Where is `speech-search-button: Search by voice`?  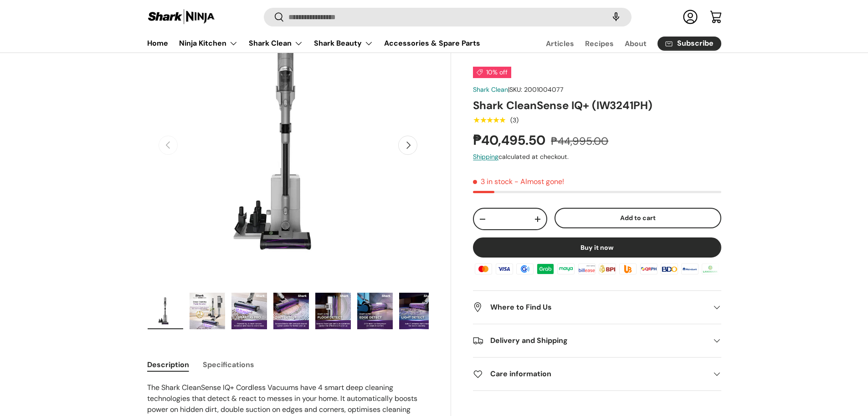 speech-search-button: Search by voice is located at coordinates (617, 17).